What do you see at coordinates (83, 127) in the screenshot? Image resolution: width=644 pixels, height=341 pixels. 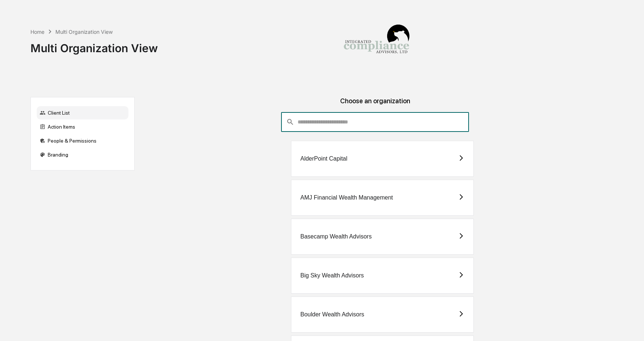 I see `div: Action Items` at bounding box center [83, 127].